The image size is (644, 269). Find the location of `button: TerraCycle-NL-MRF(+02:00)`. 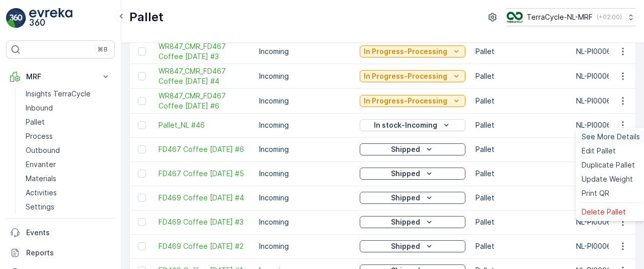

button: TerraCycle-NL-MRF(+02:00) is located at coordinates (571, 17).